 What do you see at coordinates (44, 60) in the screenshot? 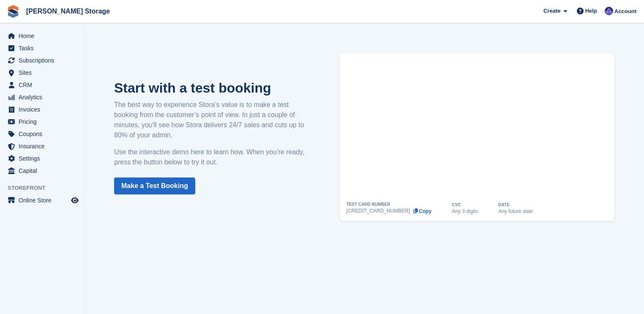
I see `span: Subscriptions` at bounding box center [44, 60].